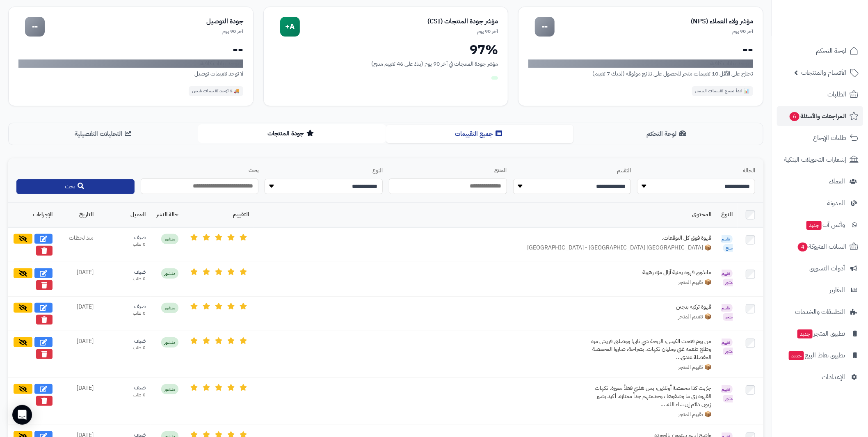 The height and width of the screenshot is (437, 868). What do you see at coordinates (650, 272) in the screenshot?
I see `div: ماتذوق قهوة يمنية آزال مرّة رهيبة` at bounding box center [650, 272].